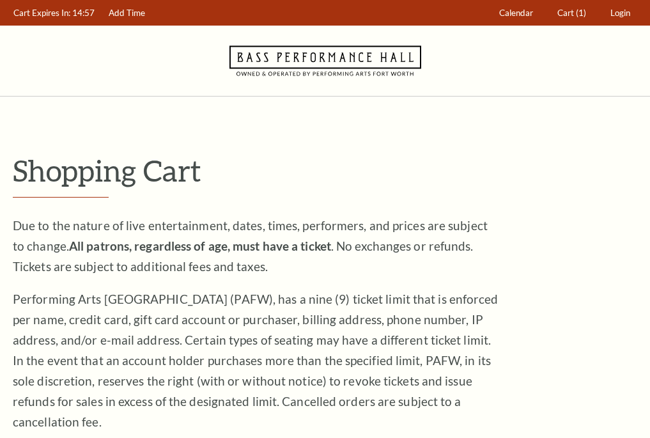  Describe the element at coordinates (200, 245) in the screenshot. I see `strong: All patrons, regardless of age, must have a ticket` at that location.